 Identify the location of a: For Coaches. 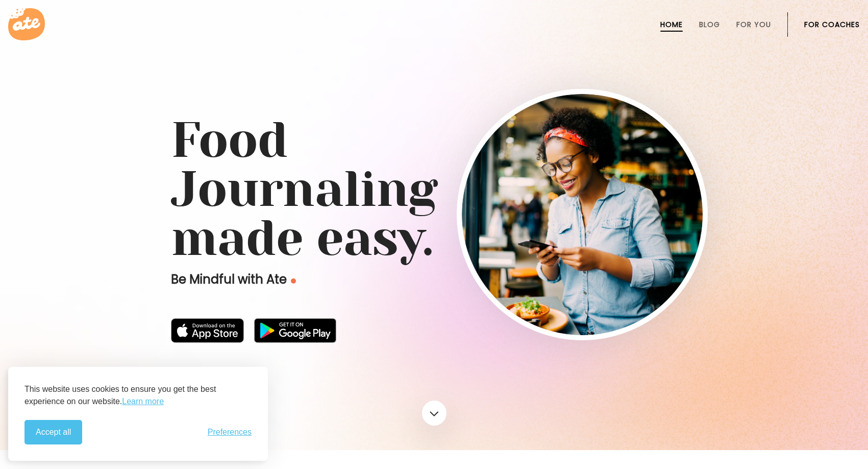
(831, 24).